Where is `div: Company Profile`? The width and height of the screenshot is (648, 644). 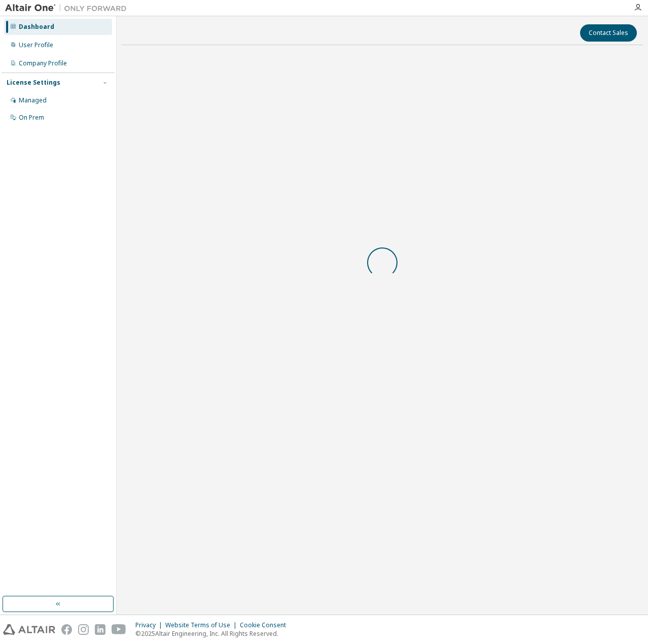
div: Company Profile is located at coordinates (43, 64).